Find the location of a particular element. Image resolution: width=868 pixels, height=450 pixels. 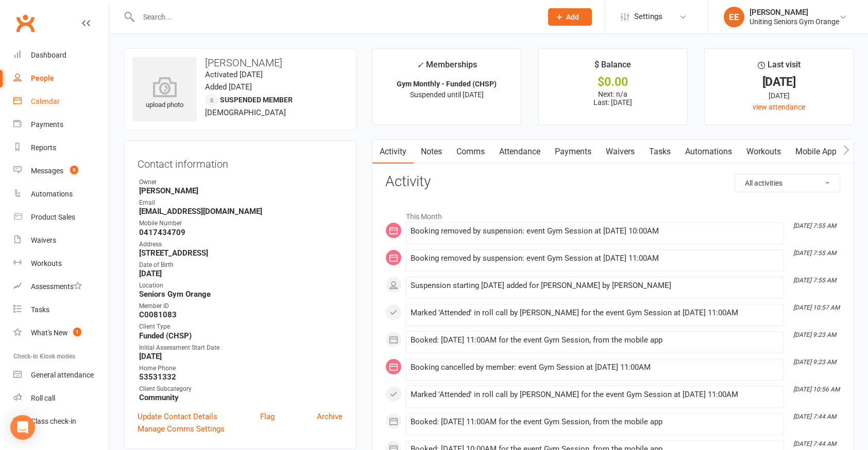

strong: Funded (CHSP) is located at coordinates (241, 336).